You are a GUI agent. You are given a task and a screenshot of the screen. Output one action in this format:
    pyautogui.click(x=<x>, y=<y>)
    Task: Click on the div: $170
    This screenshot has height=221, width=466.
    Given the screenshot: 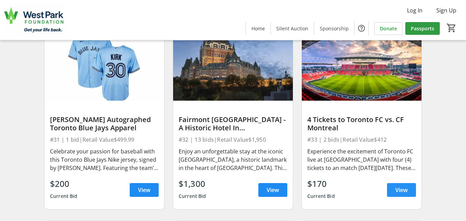 What is the action you would take?
    pyautogui.click(x=321, y=184)
    